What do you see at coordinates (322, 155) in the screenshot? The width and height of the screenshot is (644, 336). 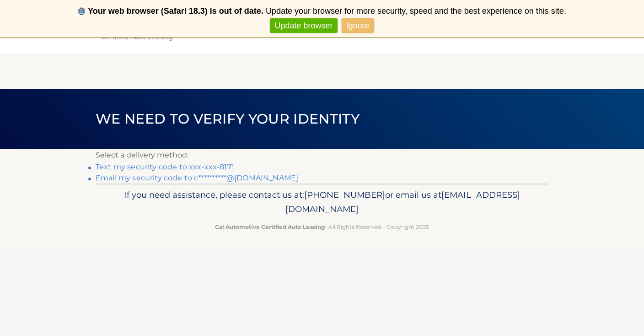 I see `p: Select a delivery method:` at bounding box center [322, 155].